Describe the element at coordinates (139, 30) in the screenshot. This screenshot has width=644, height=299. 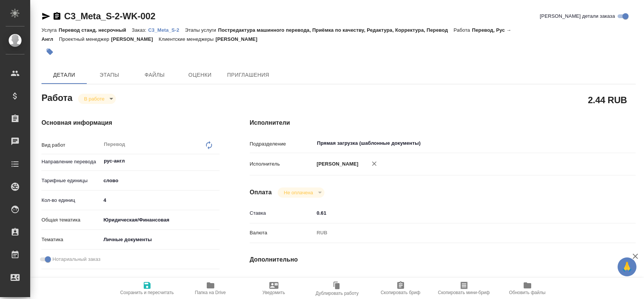
I see `p: Заказ:` at that location.